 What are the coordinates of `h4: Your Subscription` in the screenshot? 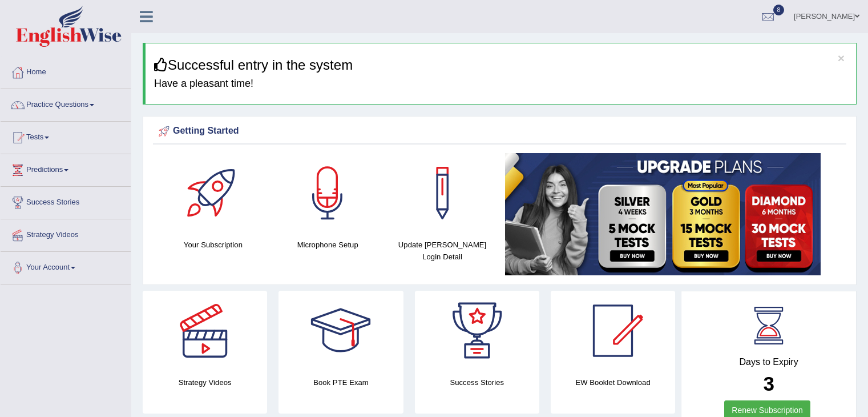 It's located at (213, 244).